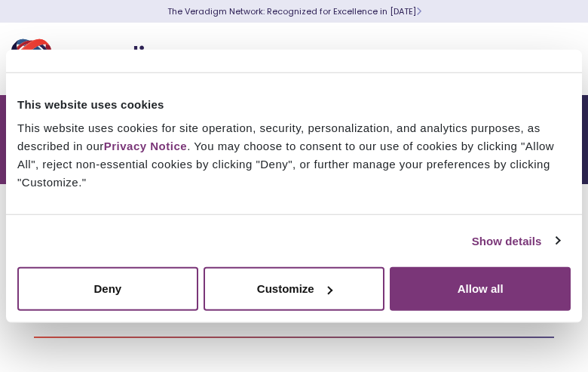 The height and width of the screenshot is (372, 588). Describe the element at coordinates (294, 289) in the screenshot. I see `button: Customize` at that location.